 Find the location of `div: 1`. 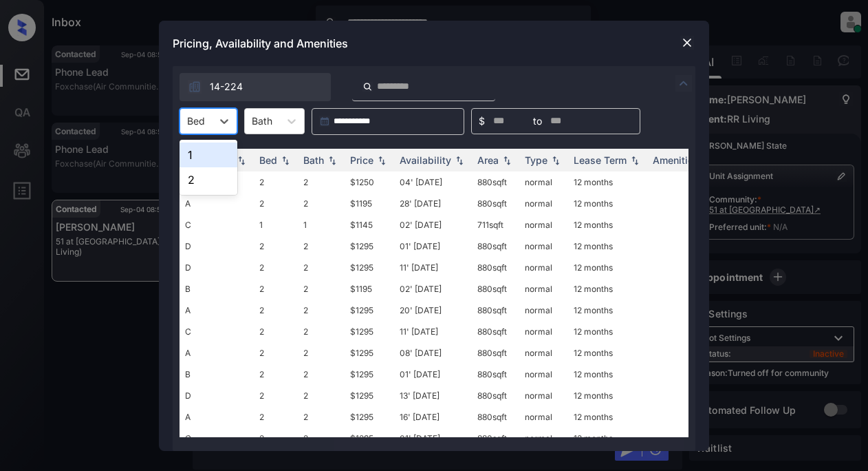

div: 1 is located at coordinates (208, 155).